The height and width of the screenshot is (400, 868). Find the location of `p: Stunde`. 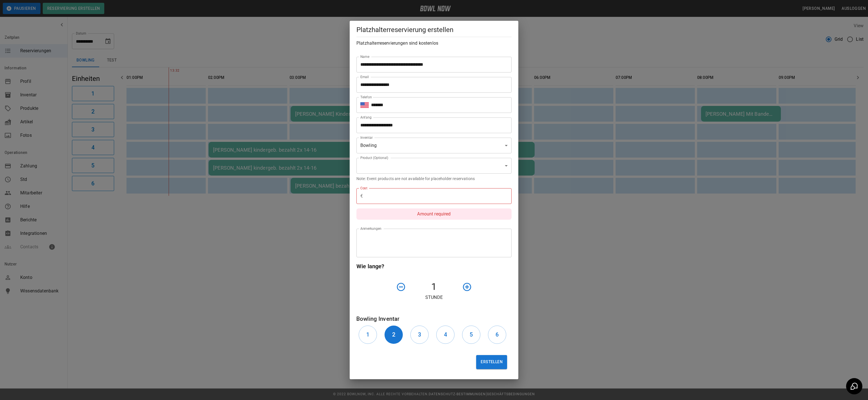

p: Stunde is located at coordinates (434, 298).